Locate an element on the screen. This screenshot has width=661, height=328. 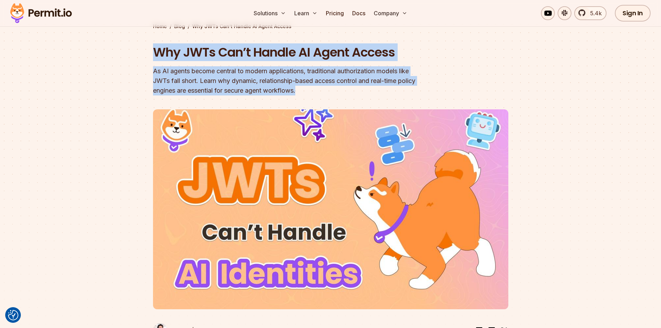
button: Learn is located at coordinates (306, 13).